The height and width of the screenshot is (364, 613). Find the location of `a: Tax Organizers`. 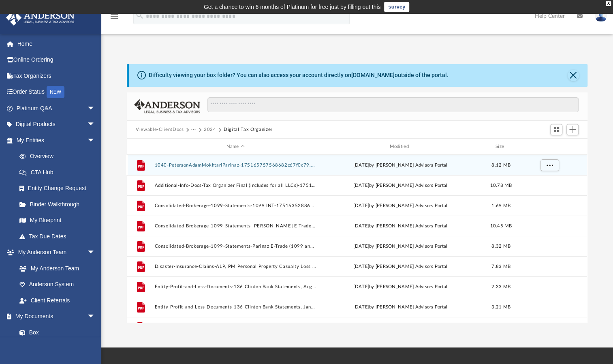

a: Tax Organizers is located at coordinates (56, 76).